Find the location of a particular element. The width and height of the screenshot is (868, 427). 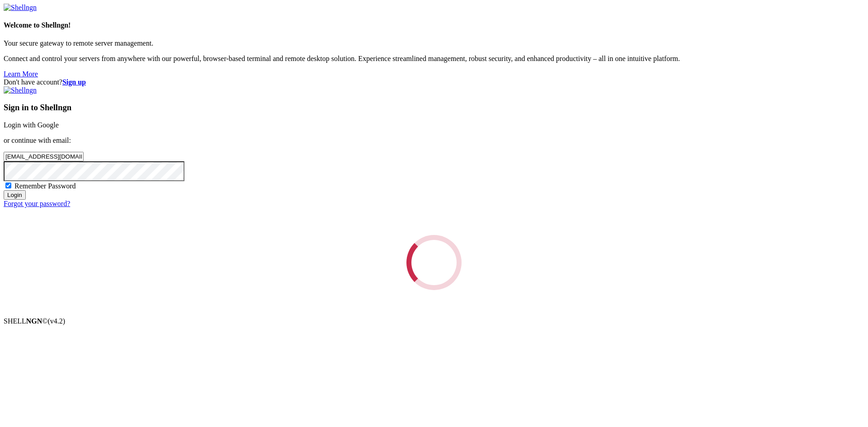

a: Login with Google is located at coordinates (31, 125).